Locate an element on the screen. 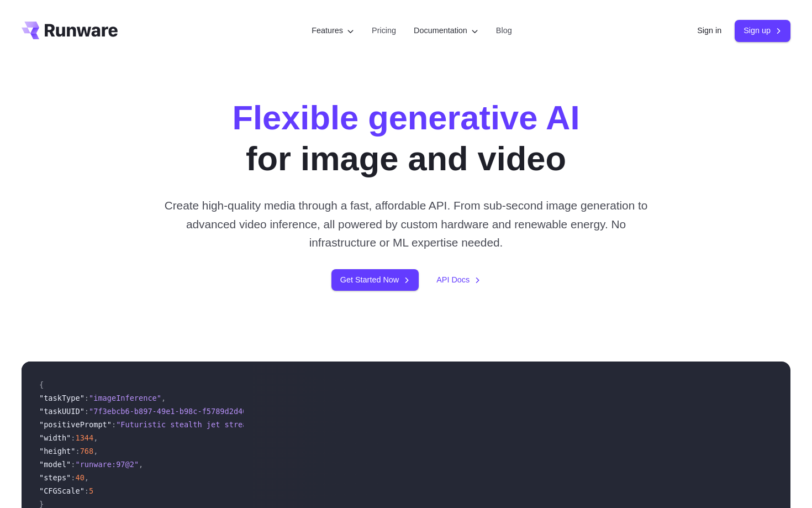 The width and height of the screenshot is (812, 508). h1: for image and video is located at coordinates (406, 137).